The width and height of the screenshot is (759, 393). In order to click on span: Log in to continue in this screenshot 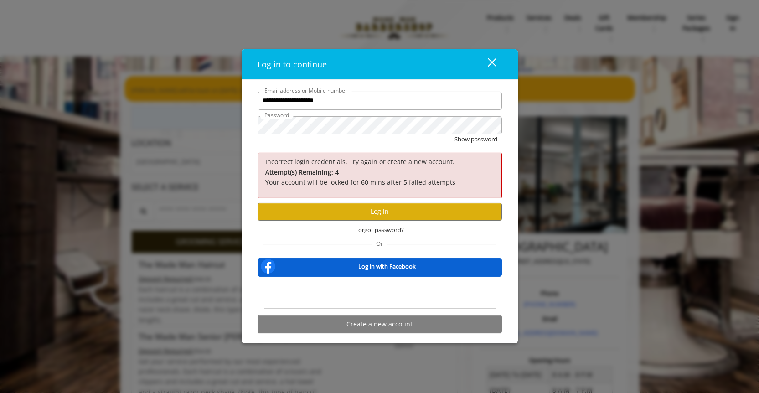, I will do `click(292, 64)`.